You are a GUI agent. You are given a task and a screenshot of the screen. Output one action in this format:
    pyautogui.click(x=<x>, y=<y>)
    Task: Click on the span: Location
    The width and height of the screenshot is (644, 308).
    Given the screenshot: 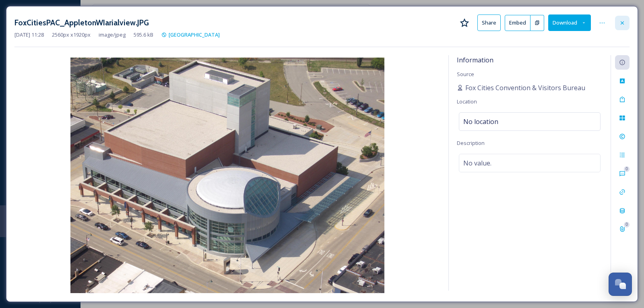 What is the action you would take?
    pyautogui.click(x=467, y=102)
    